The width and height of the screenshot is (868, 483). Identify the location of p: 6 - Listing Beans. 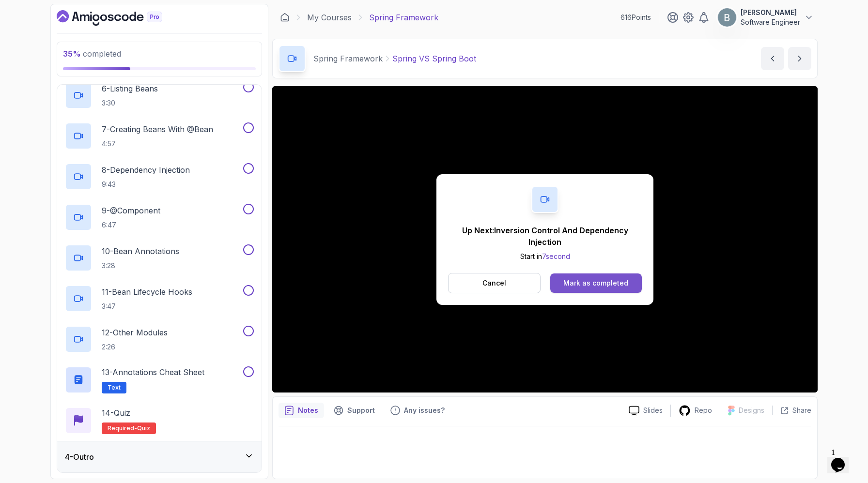
(130, 89).